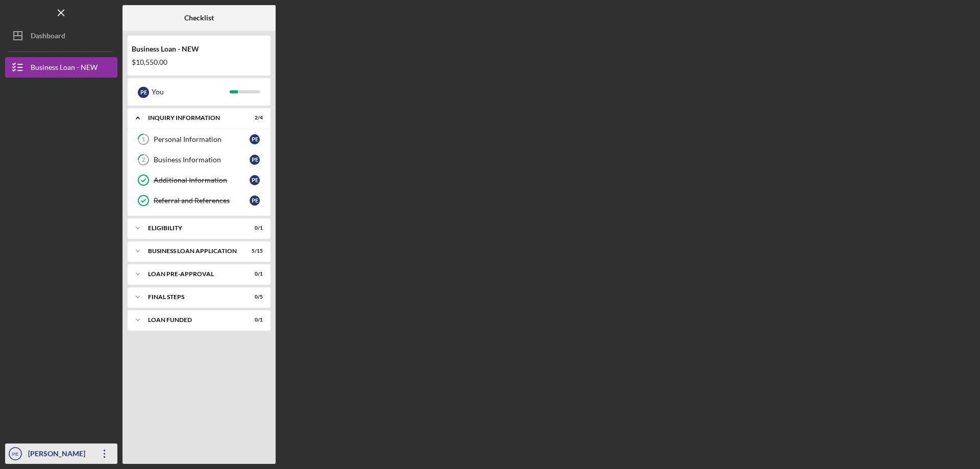 The height and width of the screenshot is (469, 980). I want to click on div: FINAL STEPS, so click(192, 297).